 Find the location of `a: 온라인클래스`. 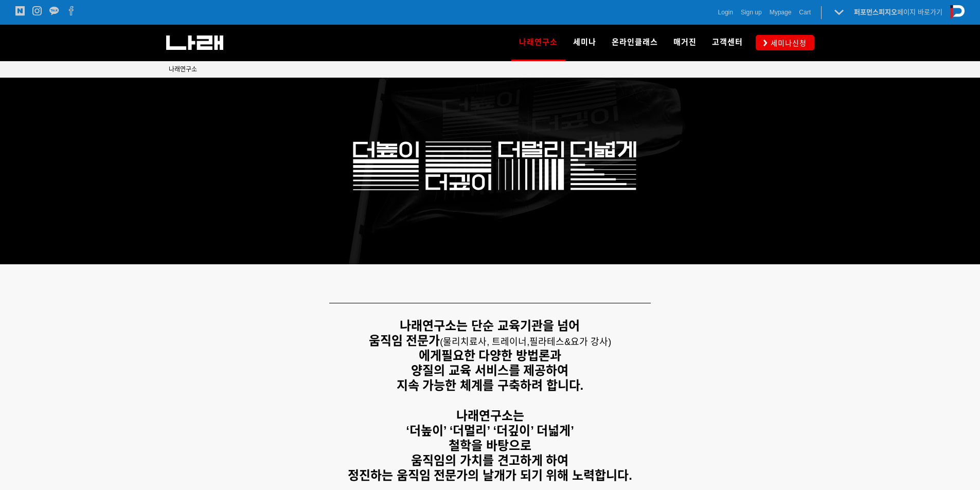

a: 온라인클래스 is located at coordinates (635, 43).